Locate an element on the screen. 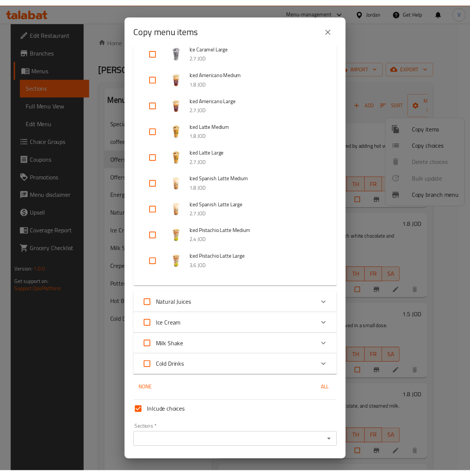 The height and width of the screenshot is (476, 470). img: Iced Latte Medium is located at coordinates (180, 129).